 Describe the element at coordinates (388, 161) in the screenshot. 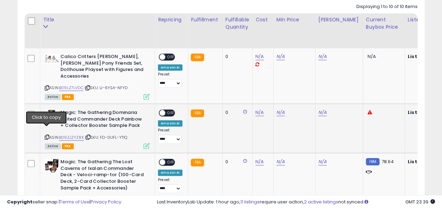

I see `span: 78.64` at that location.